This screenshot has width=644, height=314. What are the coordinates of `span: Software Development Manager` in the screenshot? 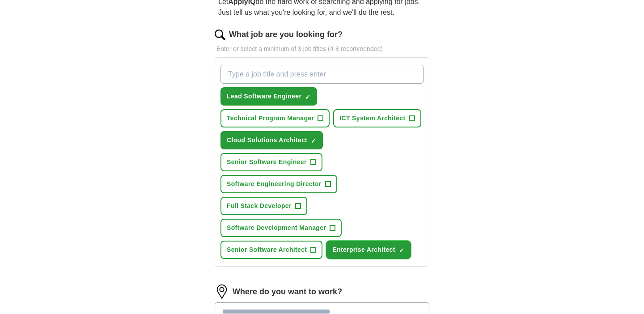 It's located at (277, 228).